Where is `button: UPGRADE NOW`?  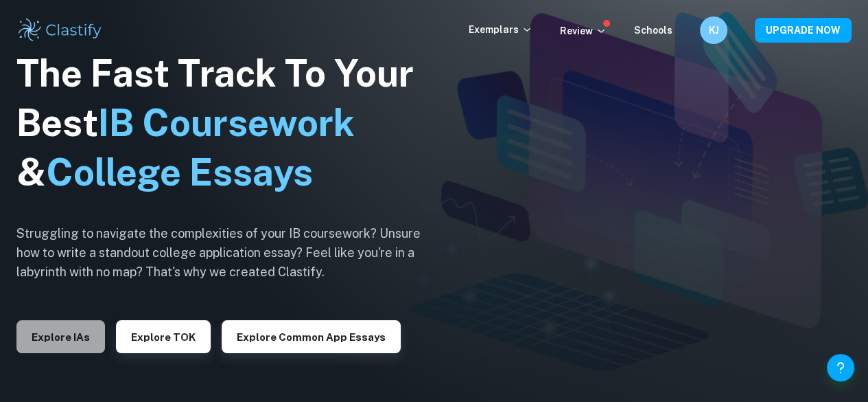 button: UPGRADE NOW is located at coordinates (803, 30).